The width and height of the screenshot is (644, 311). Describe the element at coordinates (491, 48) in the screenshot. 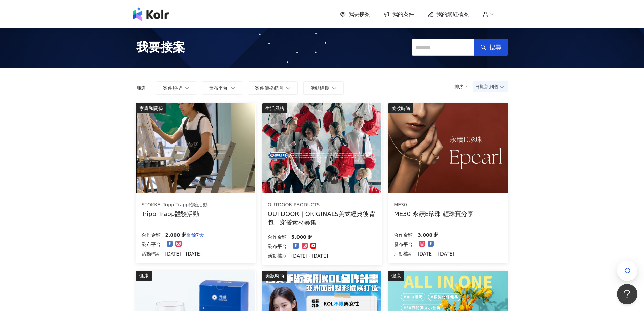

I see `button: 搜尋` at that location.